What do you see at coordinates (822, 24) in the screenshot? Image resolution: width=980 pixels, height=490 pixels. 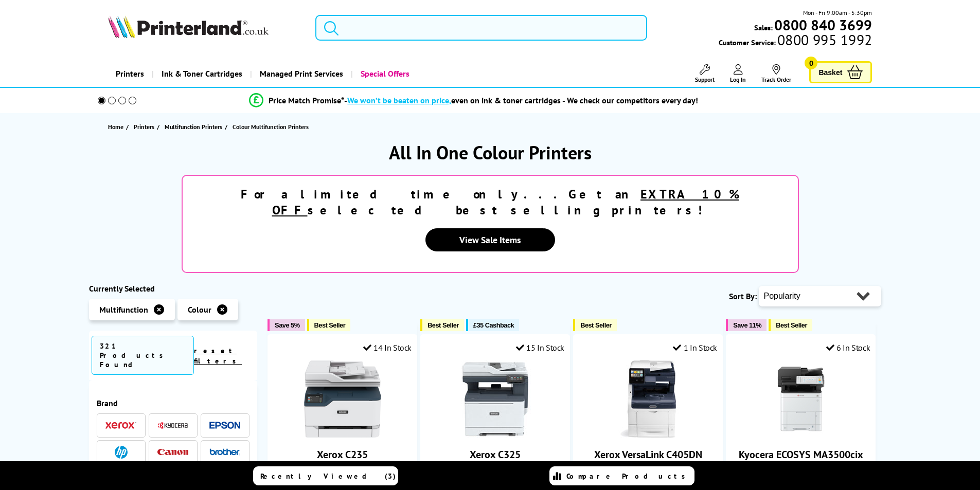 I see `a: 0800 840 3699` at bounding box center [822, 24].